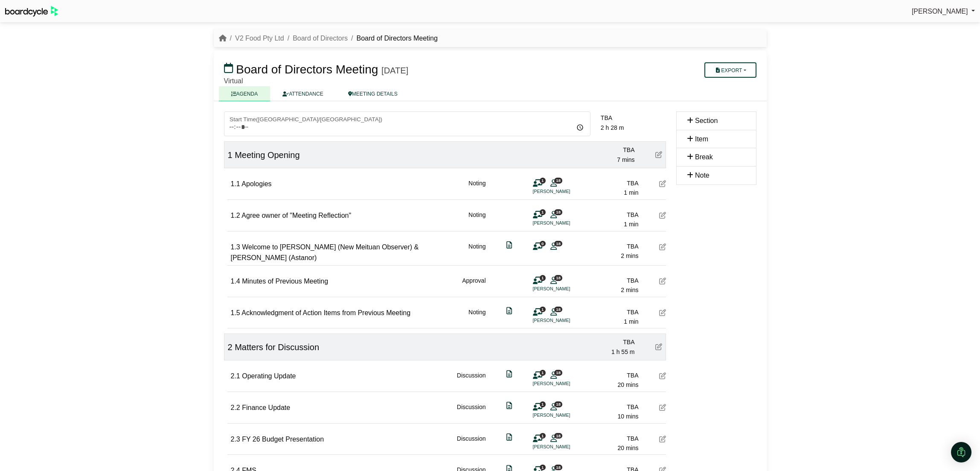  I want to click on div: Approval, so click(474, 285).